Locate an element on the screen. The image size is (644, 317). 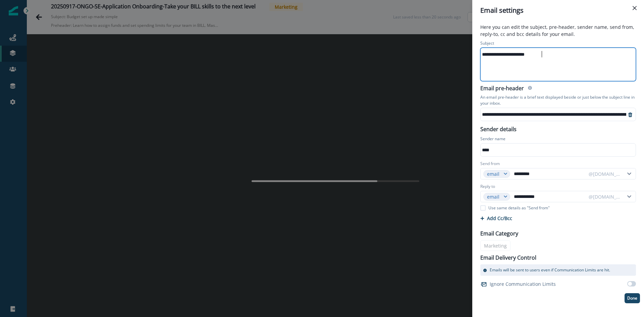
div: Email settings is located at coordinates (558, 10).